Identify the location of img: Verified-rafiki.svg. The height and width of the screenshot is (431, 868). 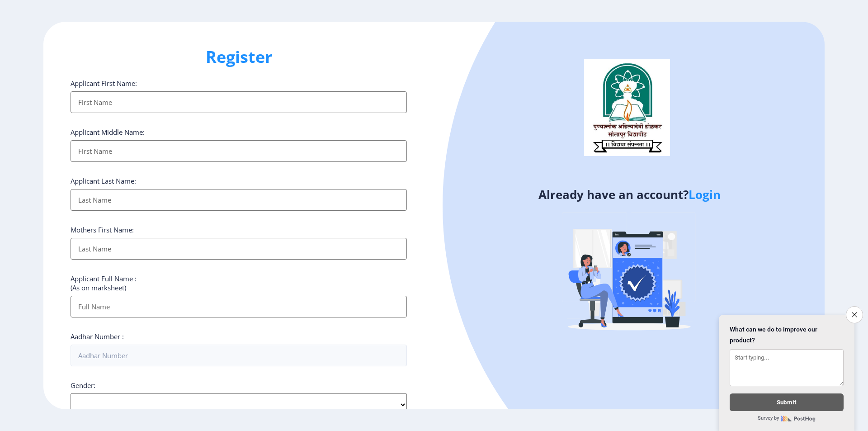
(629, 274).